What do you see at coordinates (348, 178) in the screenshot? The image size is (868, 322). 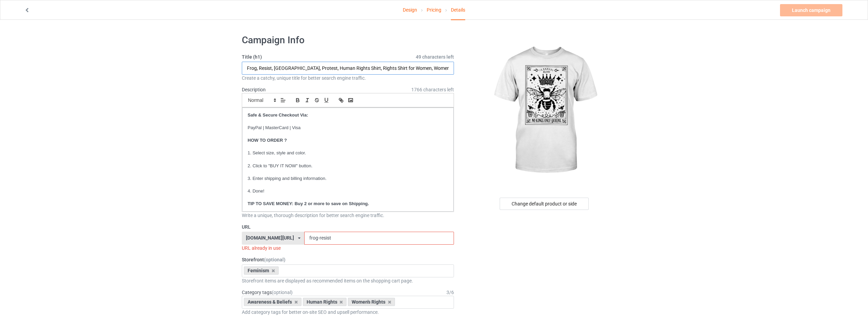 I see `p: 3. Enter shipping and billing information.` at bounding box center [348, 178].